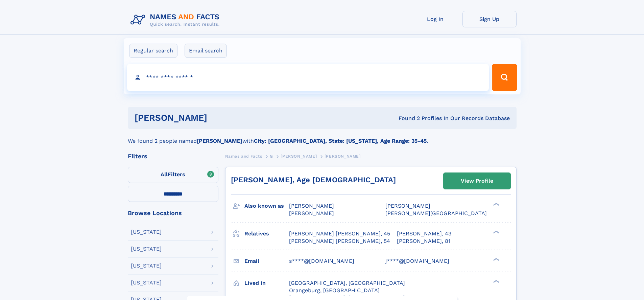  What do you see at coordinates (322, 137) in the screenshot?
I see `div: We found 2 people named with .` at bounding box center [322, 137].